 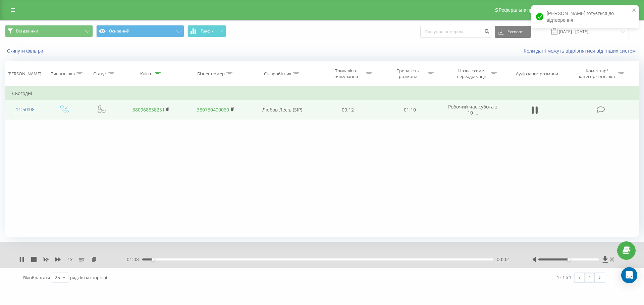 I want to click on span: Відображати, so click(x=36, y=278).